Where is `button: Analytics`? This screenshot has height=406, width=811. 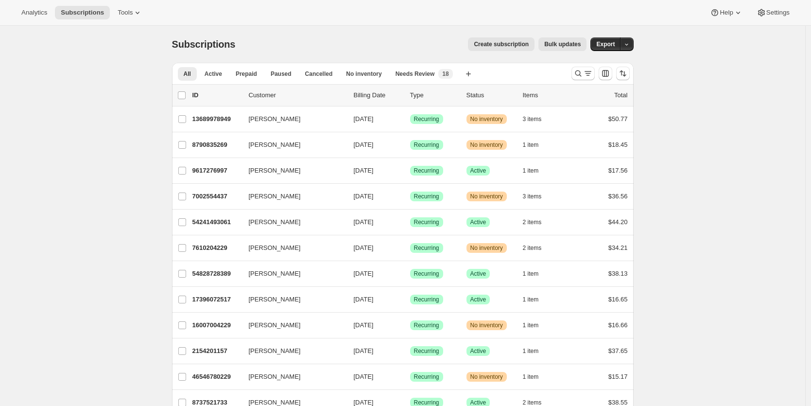
button: Analytics is located at coordinates (34, 13).